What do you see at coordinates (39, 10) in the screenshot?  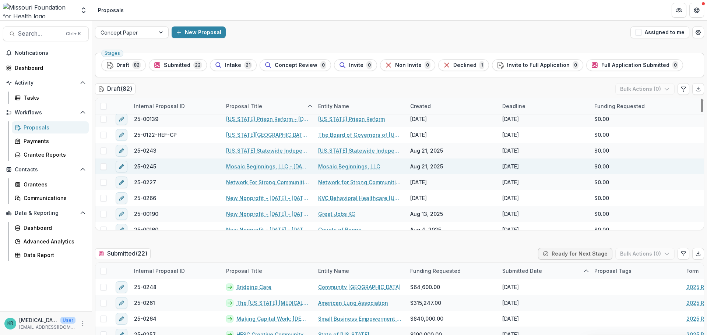 I see `img: Missouri Foundation for Health logo` at bounding box center [39, 10].